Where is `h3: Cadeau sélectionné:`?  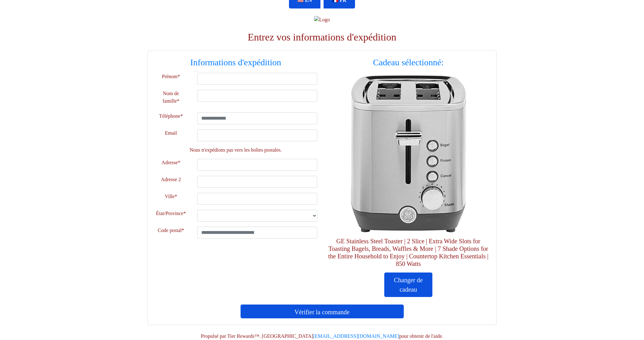
h3: Cadeau sélectionné: is located at coordinates (408, 63).